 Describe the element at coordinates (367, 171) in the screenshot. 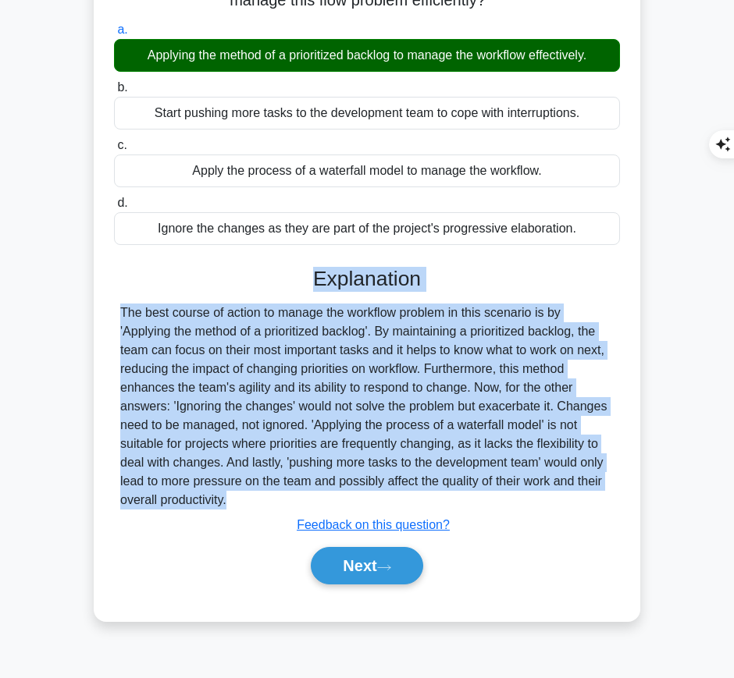

I see `div: Apply the process of a waterfall model to manage the workflow.` at that location.